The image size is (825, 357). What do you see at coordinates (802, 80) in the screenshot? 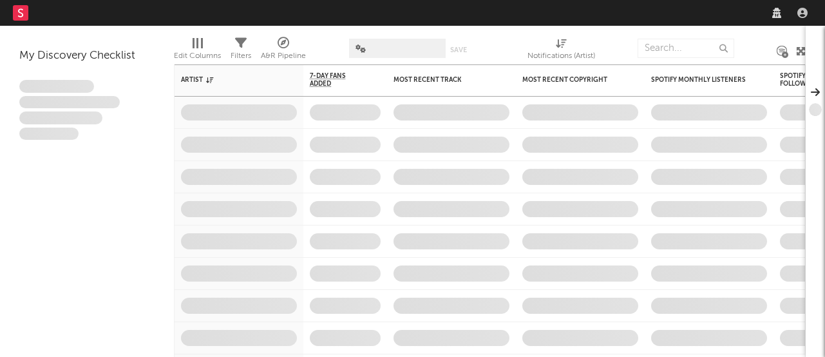
I see `div: Spotify Followers` at bounding box center [802, 80].